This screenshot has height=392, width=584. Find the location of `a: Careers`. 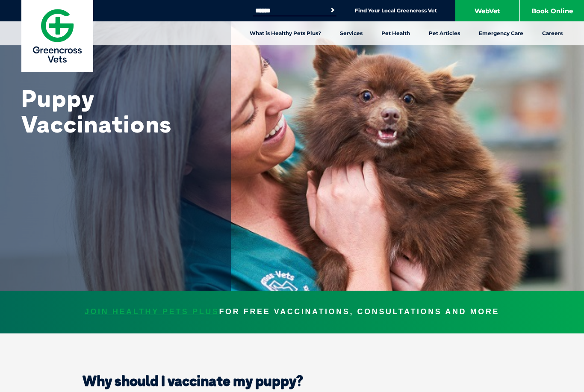

a: Careers is located at coordinates (553, 33).